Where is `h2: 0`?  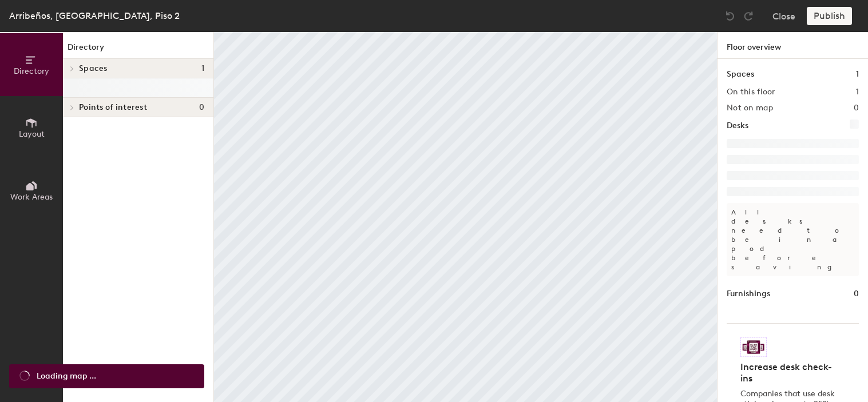 h2: 0 is located at coordinates (856, 108).